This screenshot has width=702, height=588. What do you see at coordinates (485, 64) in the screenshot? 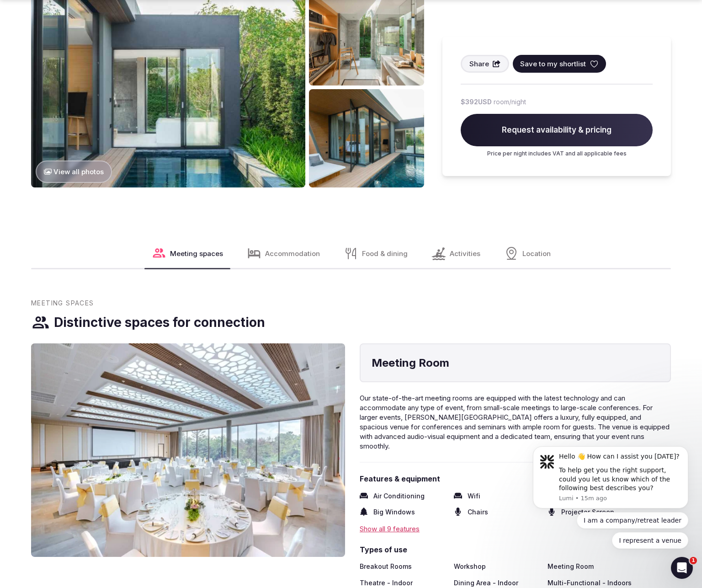
I see `button: Share` at bounding box center [485, 64].